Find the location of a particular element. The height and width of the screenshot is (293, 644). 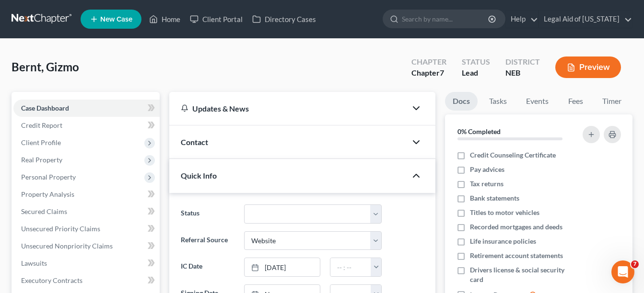

span: Retirement account statements is located at coordinates (517, 255).